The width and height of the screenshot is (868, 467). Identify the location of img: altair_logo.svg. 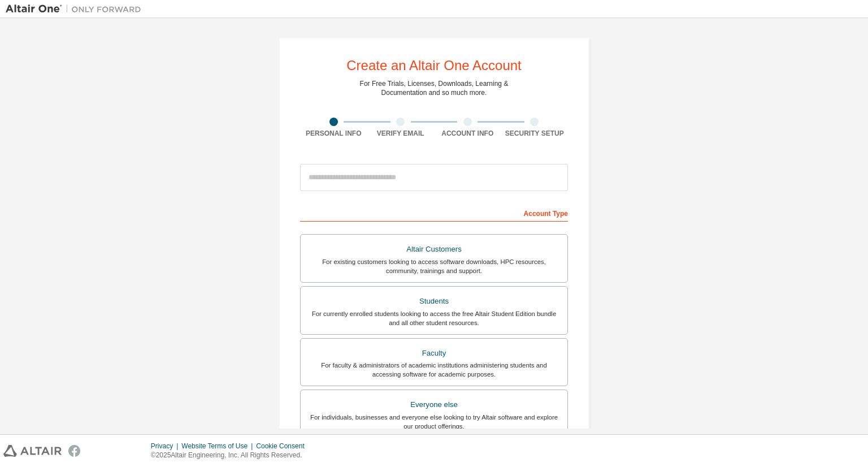
(33, 451).